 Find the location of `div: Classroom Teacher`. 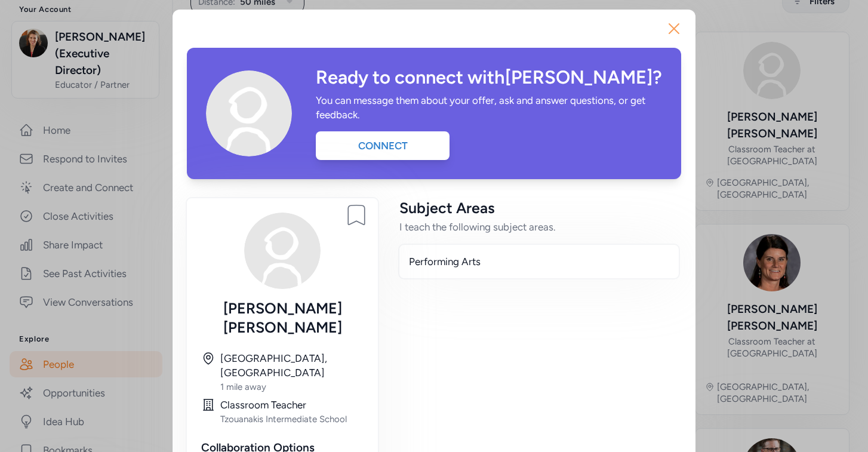

div: Classroom Teacher is located at coordinates (292, 405).